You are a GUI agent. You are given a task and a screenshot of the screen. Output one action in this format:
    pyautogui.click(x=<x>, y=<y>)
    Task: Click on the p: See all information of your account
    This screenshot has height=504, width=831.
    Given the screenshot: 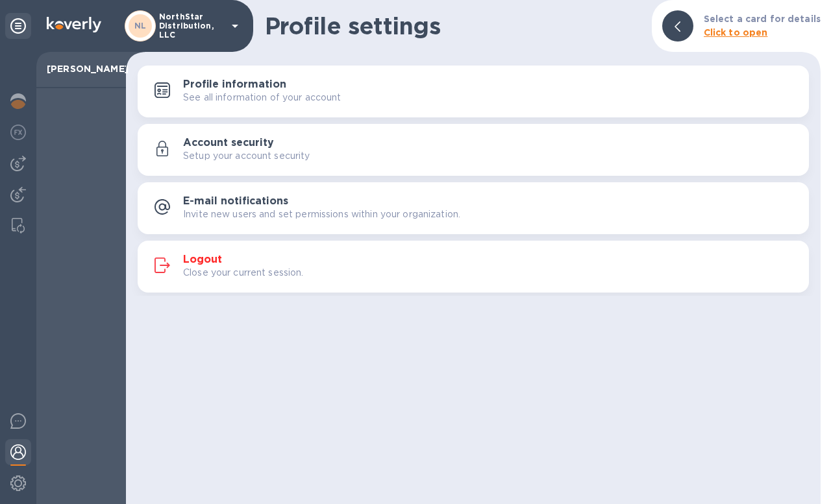 What is the action you would take?
    pyautogui.click(x=262, y=98)
    